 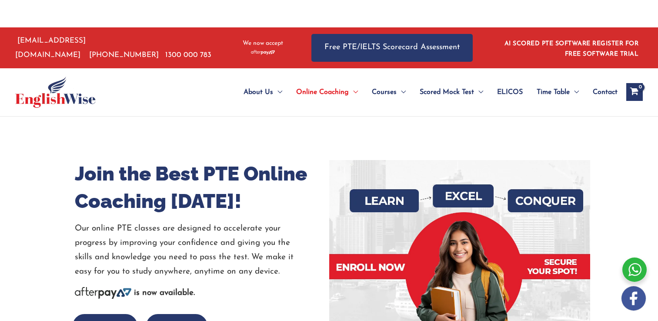 What do you see at coordinates (322, 92) in the screenshot?
I see `span: Online Coaching` at bounding box center [322, 92].